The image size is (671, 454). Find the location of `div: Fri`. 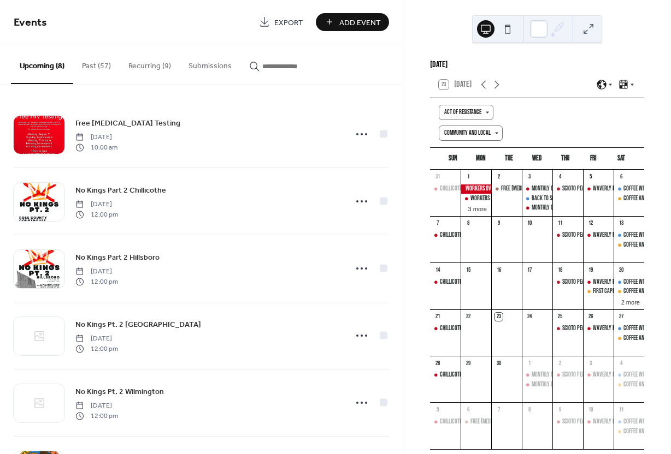

div: Fri is located at coordinates (593, 159).